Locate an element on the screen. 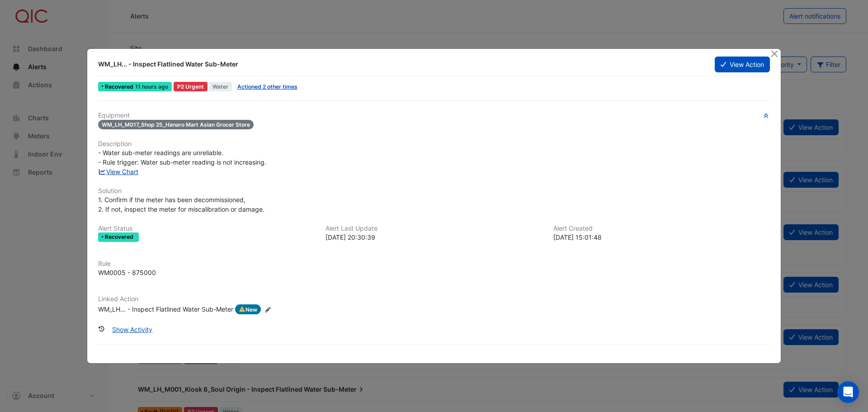  span: 1. Confirm if the meter has been decommissioned, 2. If not, inspect the meter for miscalibration ... is located at coordinates (181, 205).